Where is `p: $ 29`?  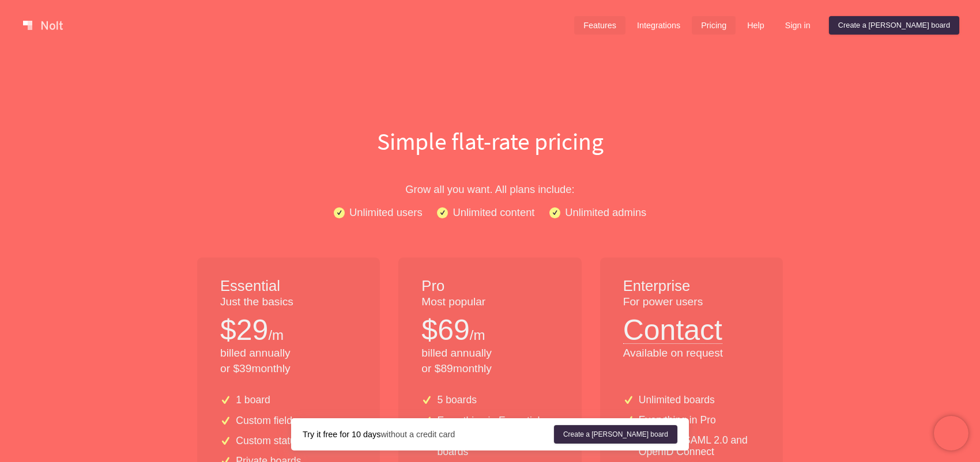
p: $ 29 is located at coordinates (243, 330).